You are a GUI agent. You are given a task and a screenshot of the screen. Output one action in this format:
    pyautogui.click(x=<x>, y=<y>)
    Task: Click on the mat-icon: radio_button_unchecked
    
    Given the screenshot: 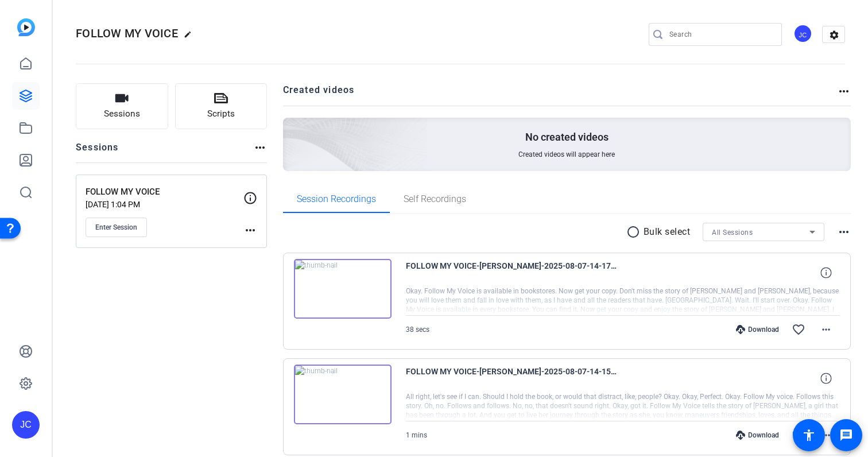 What is the action you would take?
    pyautogui.click(x=635, y=232)
    